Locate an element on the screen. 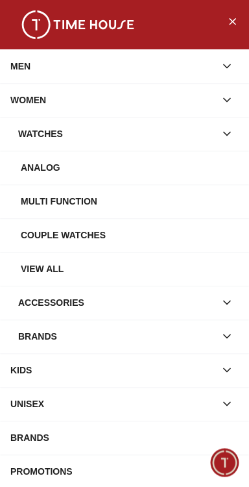 The height and width of the screenshot is (487, 249). div: Analog is located at coordinates (130, 167).